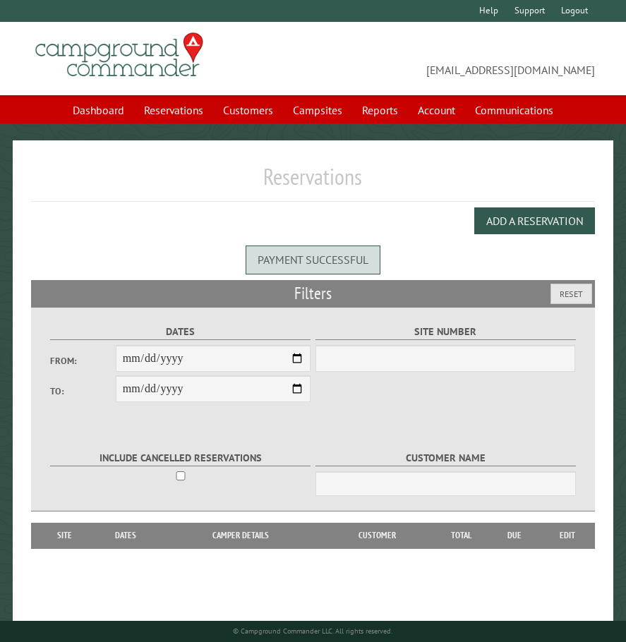 Image resolution: width=626 pixels, height=642 pixels. Describe the element at coordinates (174, 110) in the screenshot. I see `a: Reservations` at that location.